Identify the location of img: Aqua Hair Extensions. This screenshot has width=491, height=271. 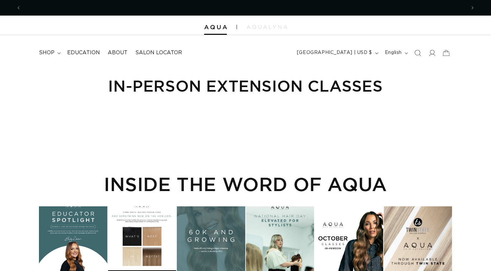
(216, 27).